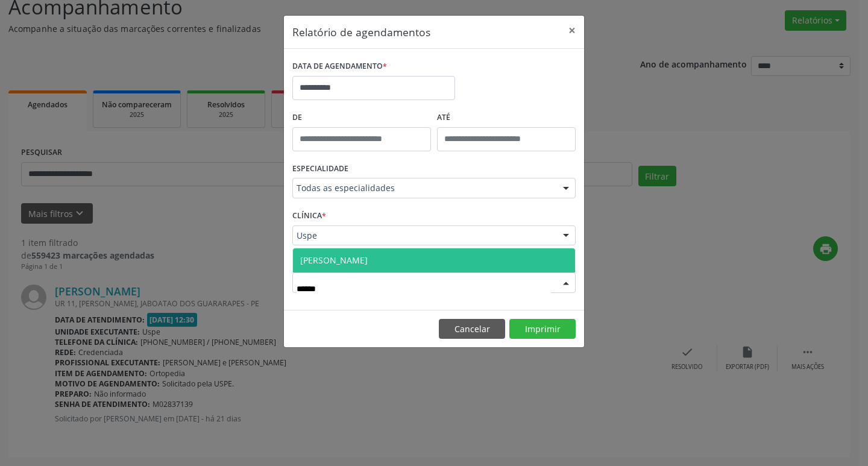 This screenshot has height=466, width=868. Describe the element at coordinates (424, 236) in the screenshot. I see `span: Uspe` at that location.